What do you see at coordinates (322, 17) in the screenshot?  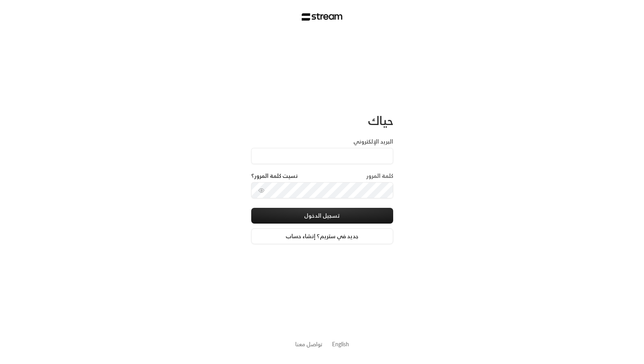 I see `img: Stream Logo` at bounding box center [322, 17].